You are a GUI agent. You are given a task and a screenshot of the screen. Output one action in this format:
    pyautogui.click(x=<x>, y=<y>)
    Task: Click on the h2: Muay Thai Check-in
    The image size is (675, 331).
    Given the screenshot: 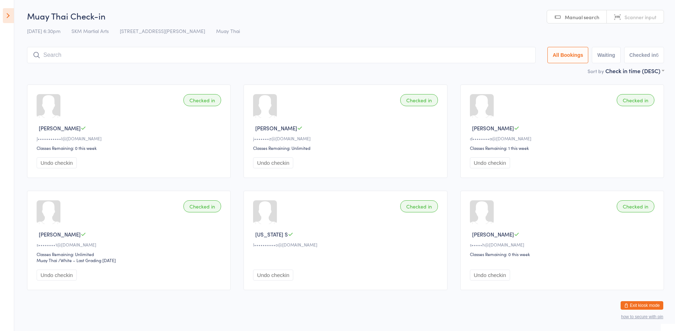 What is the action you would take?
    pyautogui.click(x=346, y=16)
    